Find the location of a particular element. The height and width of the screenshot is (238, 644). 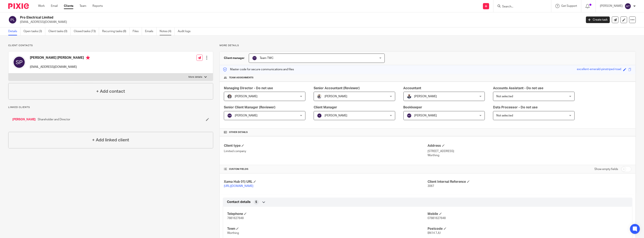

a: Email is located at coordinates (54, 6).